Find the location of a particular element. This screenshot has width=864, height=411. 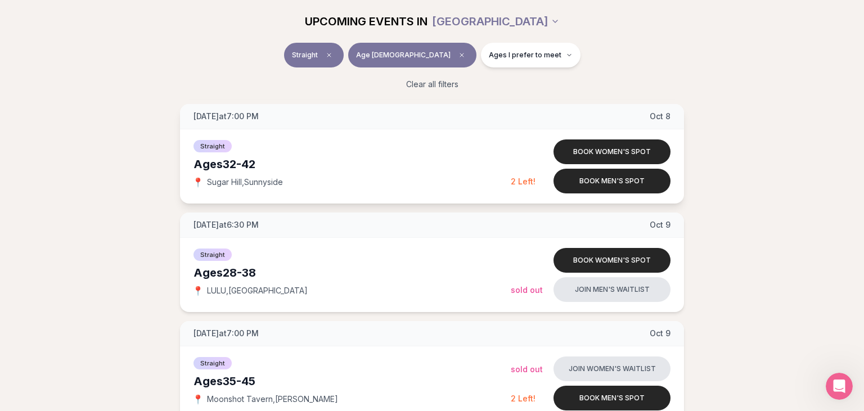

a: Join women's waitlist is located at coordinates (612, 369).